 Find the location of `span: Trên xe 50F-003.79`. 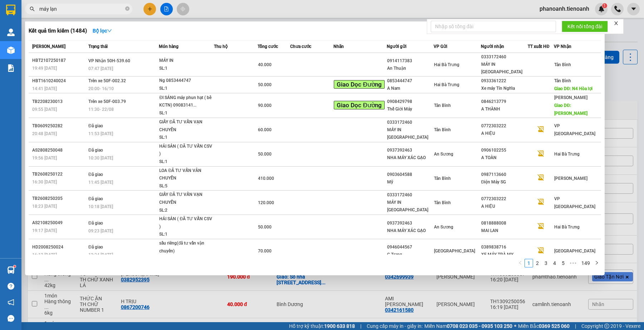

span: Trên xe 50F-003.79 is located at coordinates (107, 102).